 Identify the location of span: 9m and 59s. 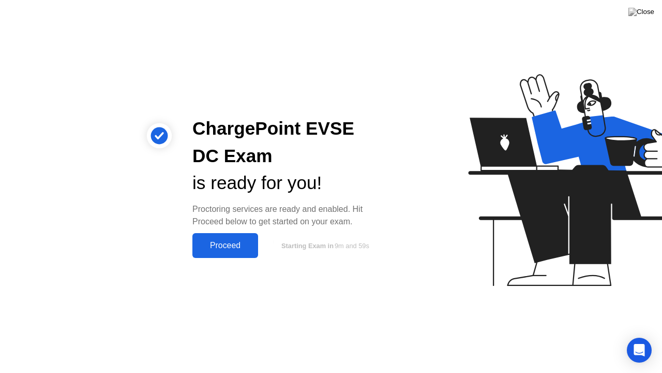
(352, 245).